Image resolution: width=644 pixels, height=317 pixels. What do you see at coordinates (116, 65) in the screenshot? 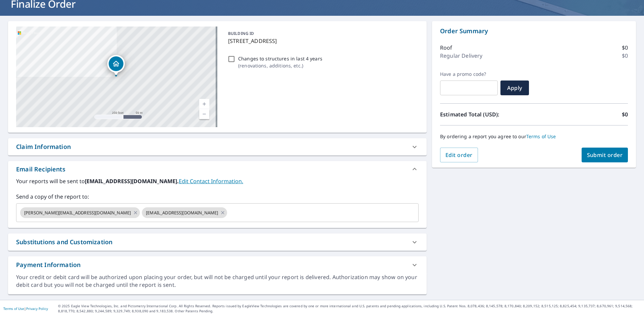
I see `div: Dropped pin, building 1, Residential property, 452 N 9th St Sunbury, PA 17801` at bounding box center [116, 65].